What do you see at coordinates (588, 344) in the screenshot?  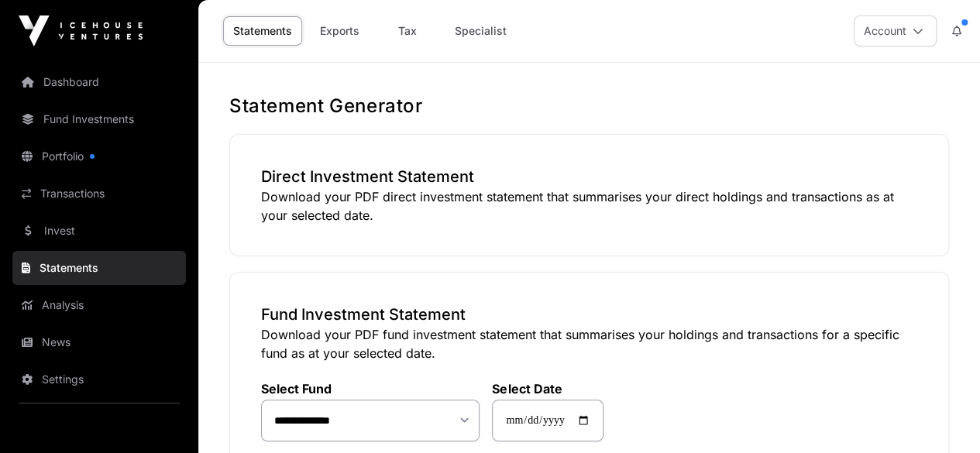 I see `p: Download your PDF fund investment statement that summarises your holdings and transactions for a ...` at bounding box center [588, 344].